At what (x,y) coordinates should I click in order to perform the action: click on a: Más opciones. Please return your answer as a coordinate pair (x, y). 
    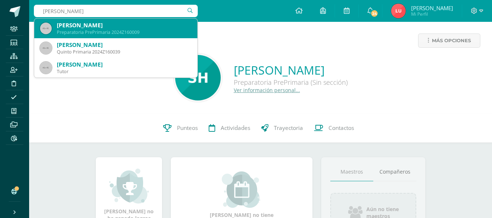
    Looking at the image, I should click on (449, 40).